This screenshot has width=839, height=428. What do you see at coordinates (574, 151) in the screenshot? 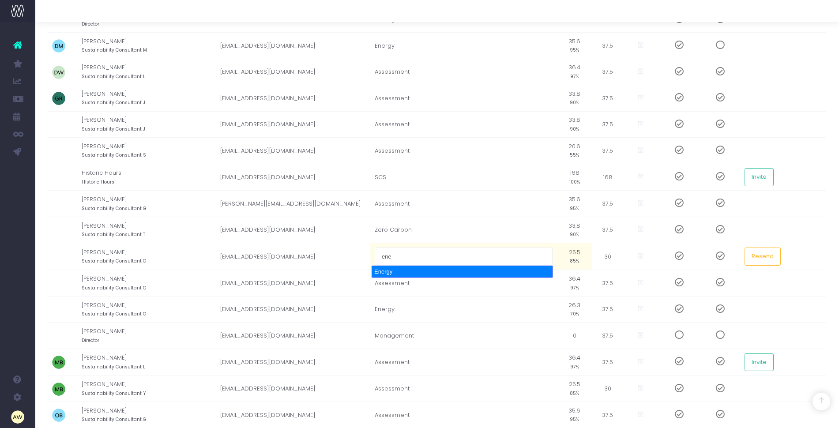
I see `td: 20.6` at bounding box center [574, 151].